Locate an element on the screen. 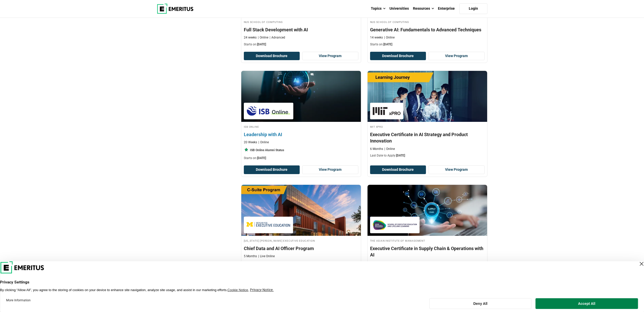 The image size is (644, 312). p: 5 Months is located at coordinates (250, 256).